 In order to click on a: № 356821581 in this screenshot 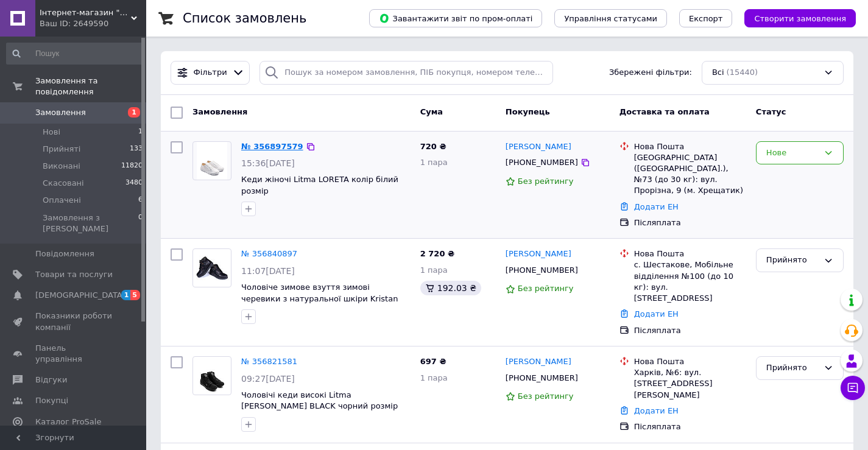, I will do `click(270, 361)`.